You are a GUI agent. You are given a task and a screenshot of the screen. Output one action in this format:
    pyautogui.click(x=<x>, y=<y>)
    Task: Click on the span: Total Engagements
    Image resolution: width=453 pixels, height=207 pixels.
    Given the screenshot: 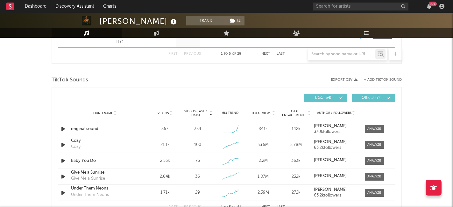 What is the action you would take?
    pyautogui.click(x=294, y=113)
    